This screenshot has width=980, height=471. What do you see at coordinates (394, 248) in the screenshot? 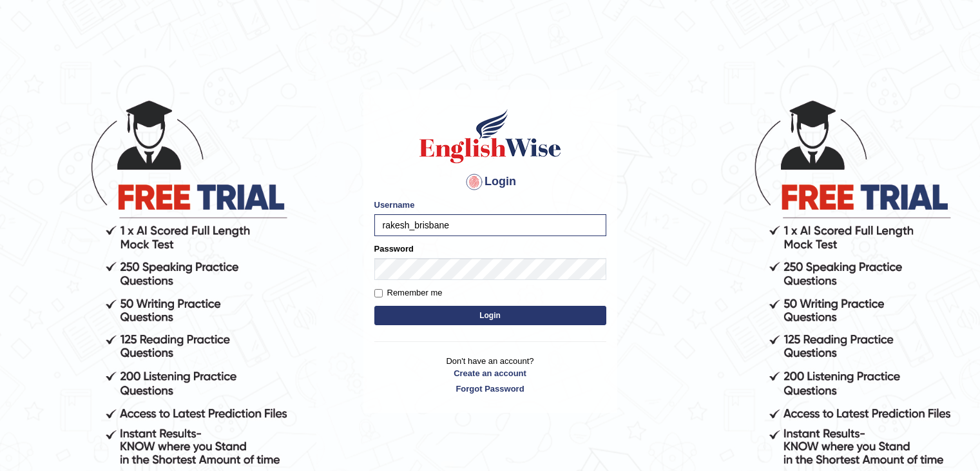
I see `label: Password` at bounding box center [394, 248].